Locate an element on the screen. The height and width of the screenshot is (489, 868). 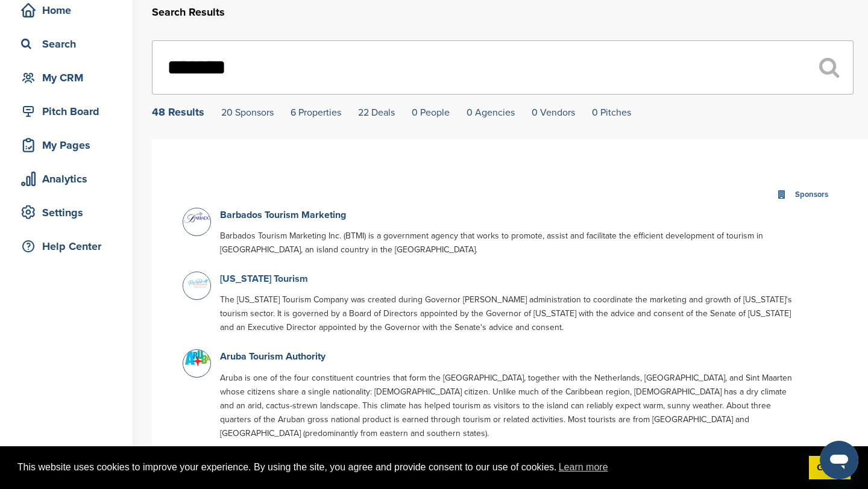
div: Search is located at coordinates (69, 44).